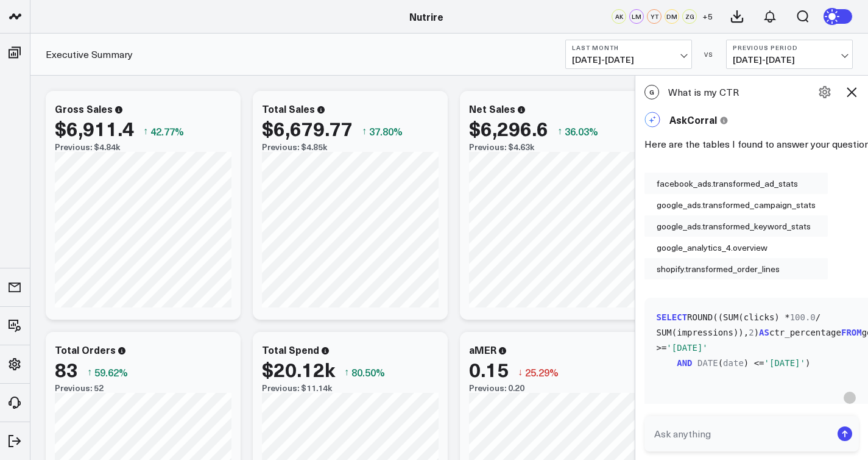 The width and height of the screenshot is (868, 460). What do you see at coordinates (84, 109) in the screenshot?
I see `div: Gross Sales` at bounding box center [84, 109].